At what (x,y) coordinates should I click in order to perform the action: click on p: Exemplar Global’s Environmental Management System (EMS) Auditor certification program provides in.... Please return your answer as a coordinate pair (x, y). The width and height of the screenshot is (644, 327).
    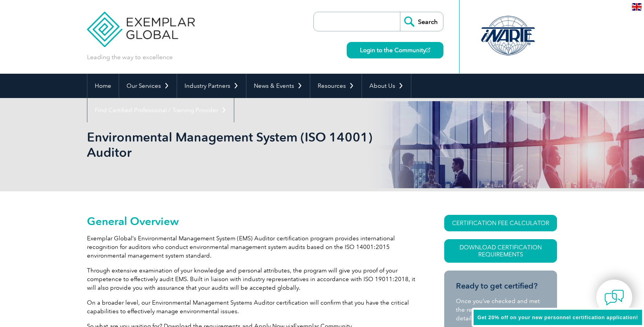
    Looking at the image, I should click on (251, 247).